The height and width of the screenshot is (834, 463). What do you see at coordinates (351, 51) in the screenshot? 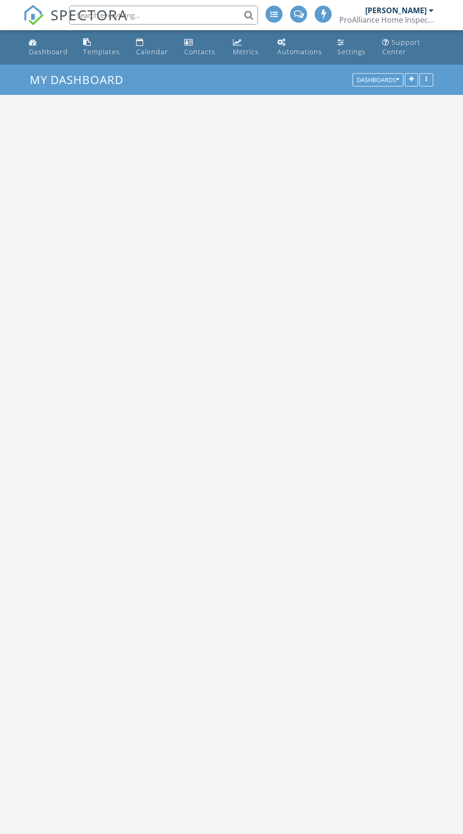
I see `div: Settings` at bounding box center [351, 51].